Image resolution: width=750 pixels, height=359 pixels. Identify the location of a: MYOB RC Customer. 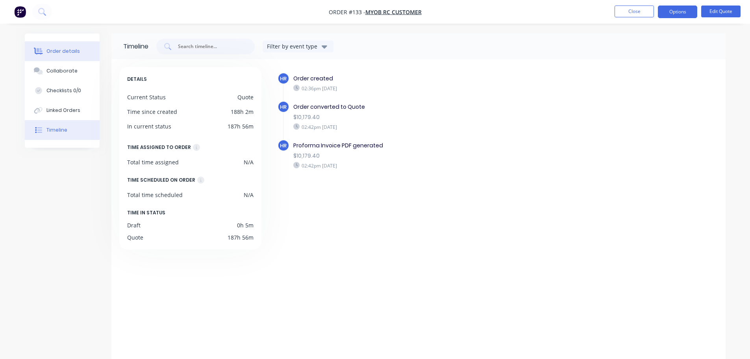
(393, 12).